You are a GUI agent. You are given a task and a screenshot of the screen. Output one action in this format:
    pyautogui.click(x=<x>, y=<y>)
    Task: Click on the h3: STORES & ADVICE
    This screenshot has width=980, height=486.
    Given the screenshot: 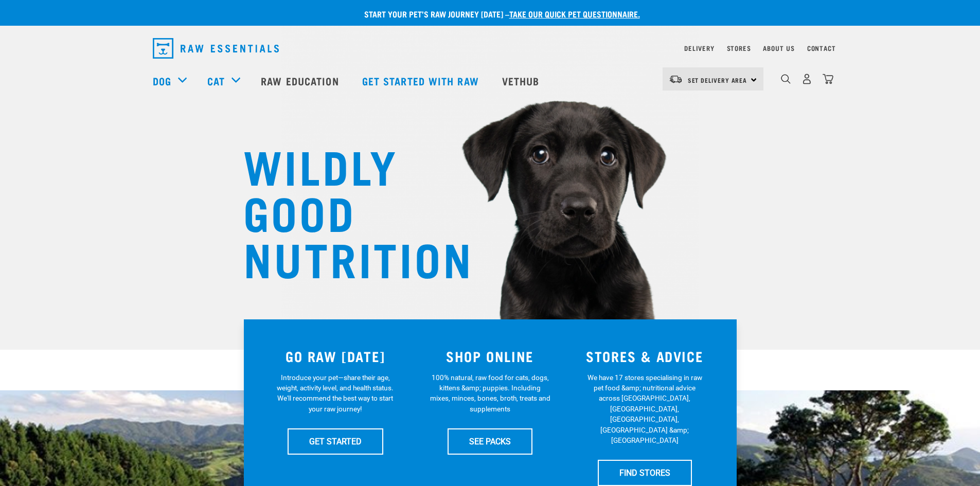 What is the action you would take?
    pyautogui.click(x=645, y=356)
    